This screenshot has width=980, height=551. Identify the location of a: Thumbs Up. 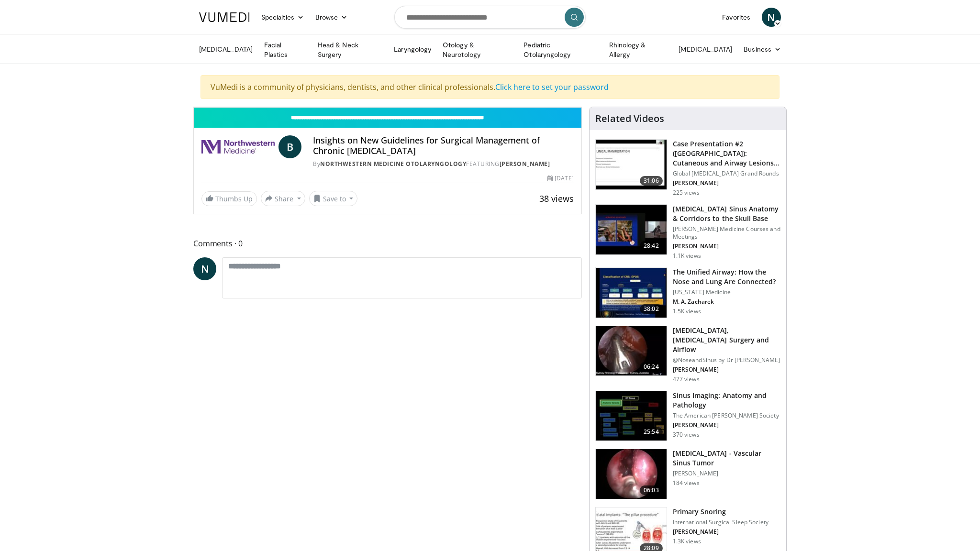
(230, 198).